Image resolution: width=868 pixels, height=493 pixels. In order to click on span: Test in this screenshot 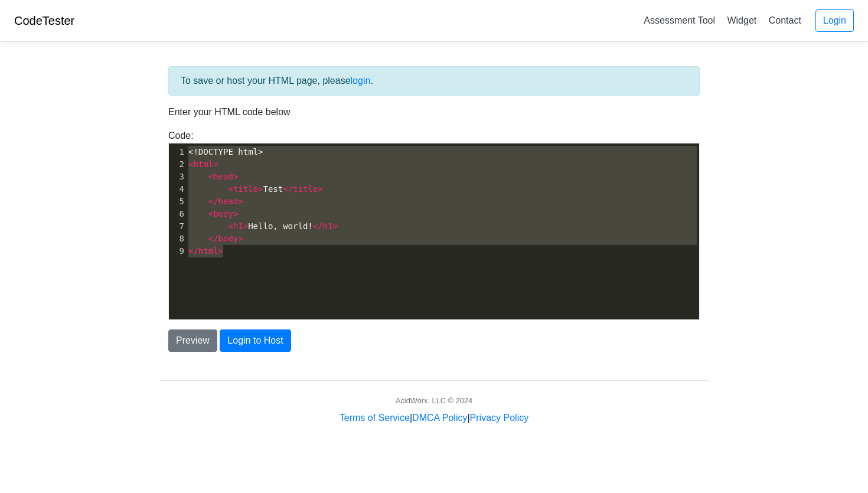, I will do `click(255, 189)`.